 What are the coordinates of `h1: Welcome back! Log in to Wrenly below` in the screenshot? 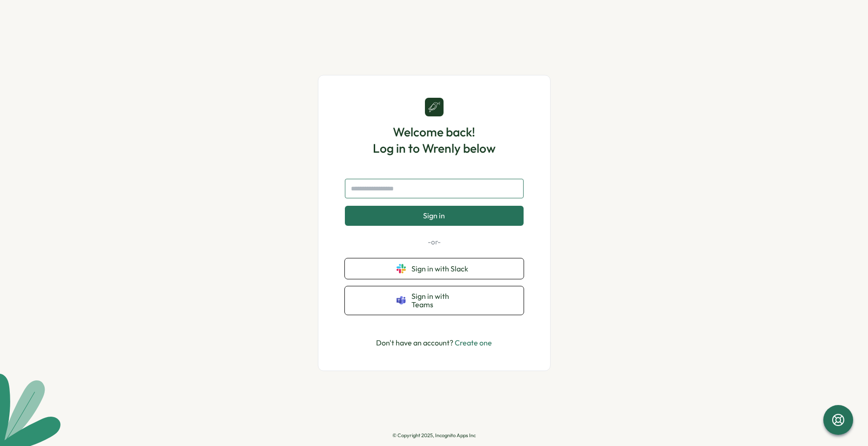 It's located at (434, 140).